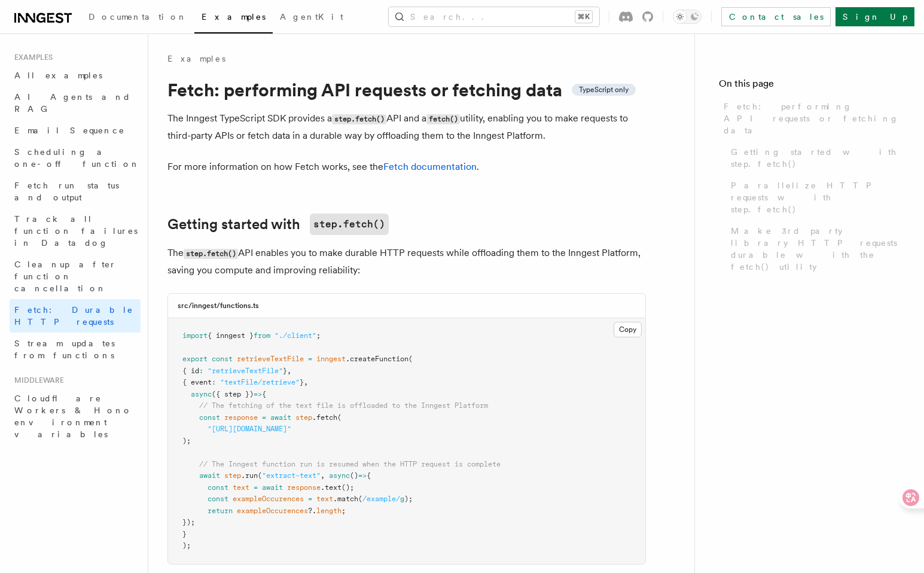  I want to click on kbd: ⌘K, so click(583, 17).